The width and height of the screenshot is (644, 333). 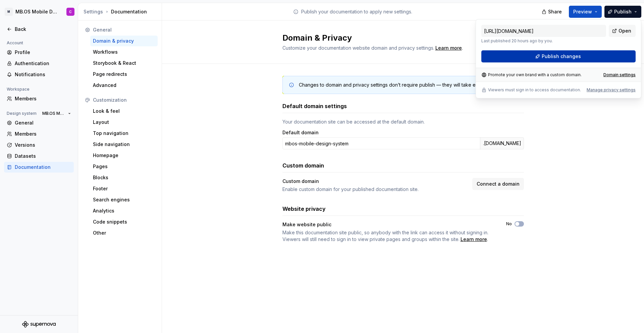 What do you see at coordinates (611, 90) in the screenshot?
I see `div: Manage privacy settings` at bounding box center [611, 90].